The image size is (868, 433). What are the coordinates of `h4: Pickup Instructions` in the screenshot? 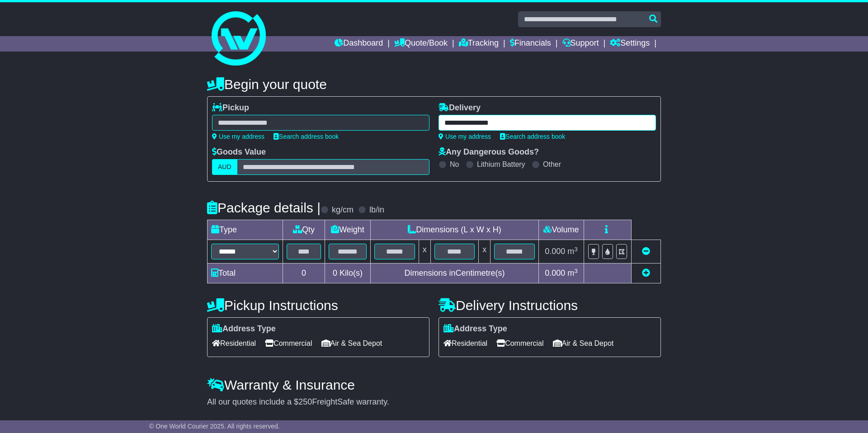 It's located at (318, 305).